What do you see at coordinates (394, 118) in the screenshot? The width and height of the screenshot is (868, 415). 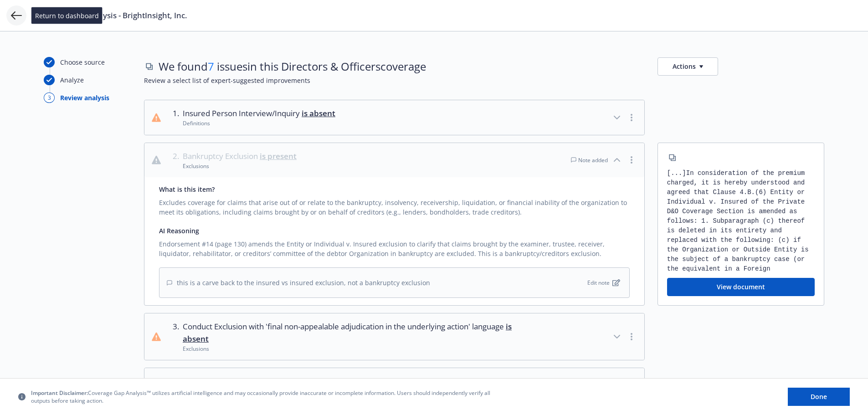 I see `button: 1.Insured Person Interview/Inquiry is absentDefinitions` at bounding box center [394, 118].